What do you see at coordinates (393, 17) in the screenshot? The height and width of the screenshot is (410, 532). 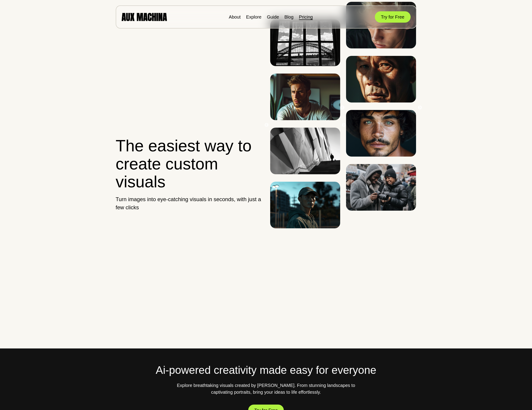 I see `button: Try for Free` at bounding box center [393, 17].